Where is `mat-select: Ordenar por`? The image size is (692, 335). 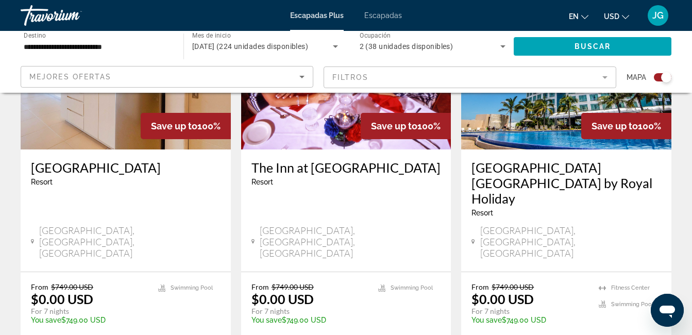
mat-select: Ordenar por is located at coordinates (167, 77).